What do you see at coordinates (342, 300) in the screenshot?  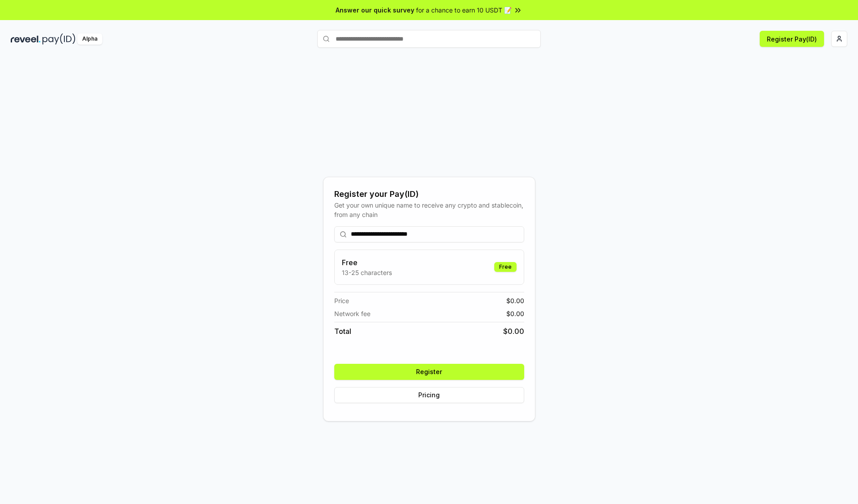 I see `span: Price` at bounding box center [342, 300].